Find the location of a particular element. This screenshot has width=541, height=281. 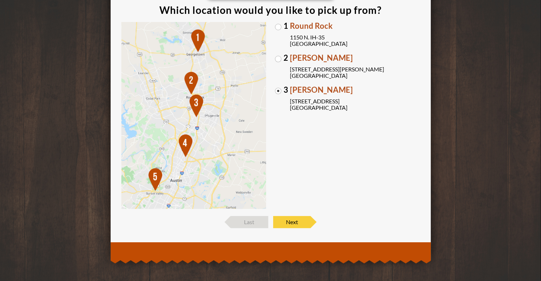

span: 1 is located at coordinates (286, 26).